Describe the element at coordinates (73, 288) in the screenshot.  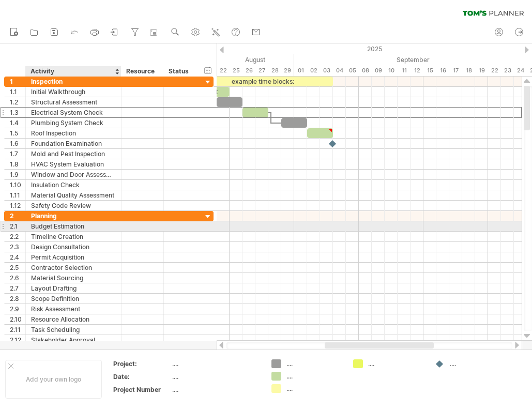
I see `div: Layout Drafting` at that location.